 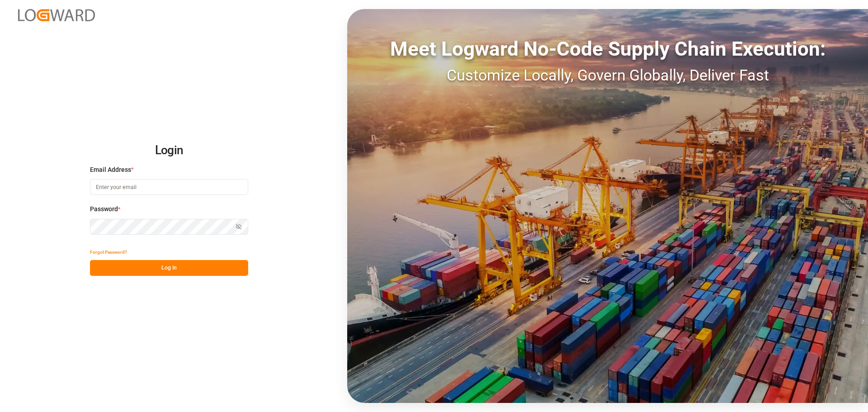 I want to click on button: Forgot Password?, so click(x=108, y=252).